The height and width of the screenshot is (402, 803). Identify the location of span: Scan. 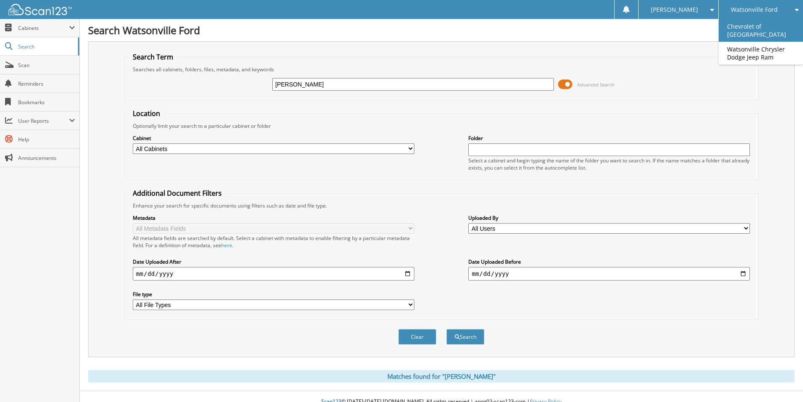
(46, 65).